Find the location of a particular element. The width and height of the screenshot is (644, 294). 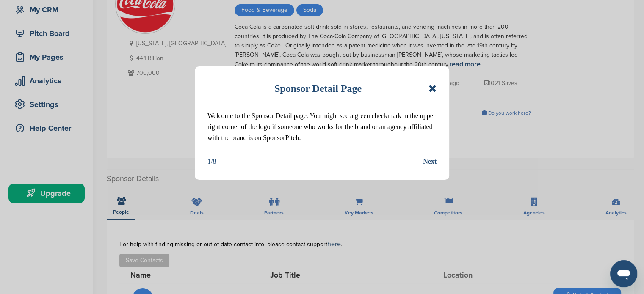

div: 1/8 is located at coordinates (212, 162).